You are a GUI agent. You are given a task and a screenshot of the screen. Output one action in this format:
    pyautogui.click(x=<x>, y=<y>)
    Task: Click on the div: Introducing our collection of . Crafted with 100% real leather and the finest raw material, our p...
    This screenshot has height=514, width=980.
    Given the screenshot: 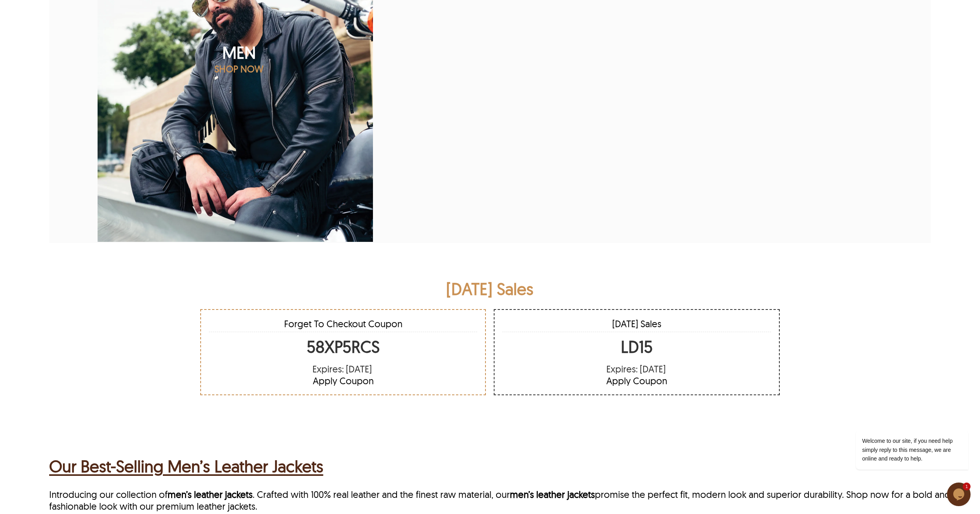 What is the action you would take?
    pyautogui.click(x=515, y=500)
    